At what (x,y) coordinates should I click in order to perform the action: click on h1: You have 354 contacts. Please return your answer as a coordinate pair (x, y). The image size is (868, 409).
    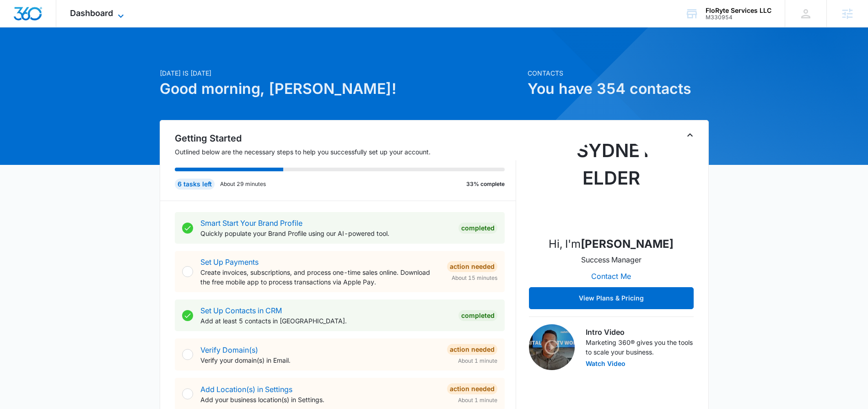
    Looking at the image, I should click on (618, 89).